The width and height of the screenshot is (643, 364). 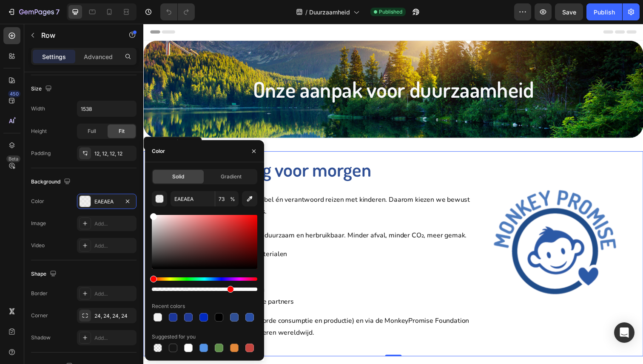 What do you see at coordinates (13, 159) in the screenshot?
I see `div: Beta` at bounding box center [13, 159].